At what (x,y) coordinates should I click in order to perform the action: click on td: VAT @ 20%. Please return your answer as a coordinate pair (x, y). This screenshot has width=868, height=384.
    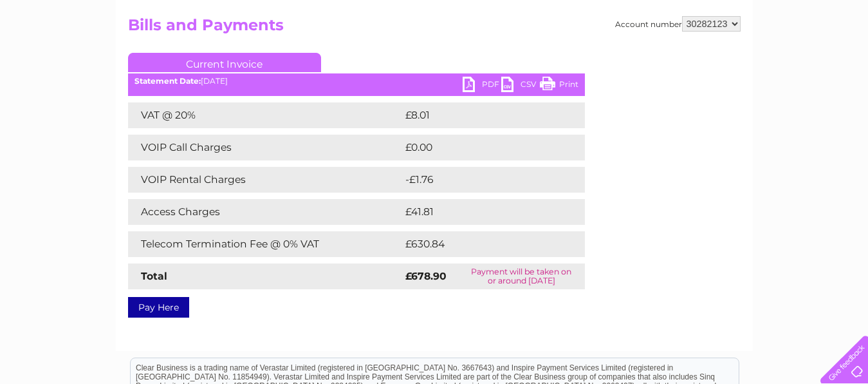
    Looking at the image, I should click on (265, 115).